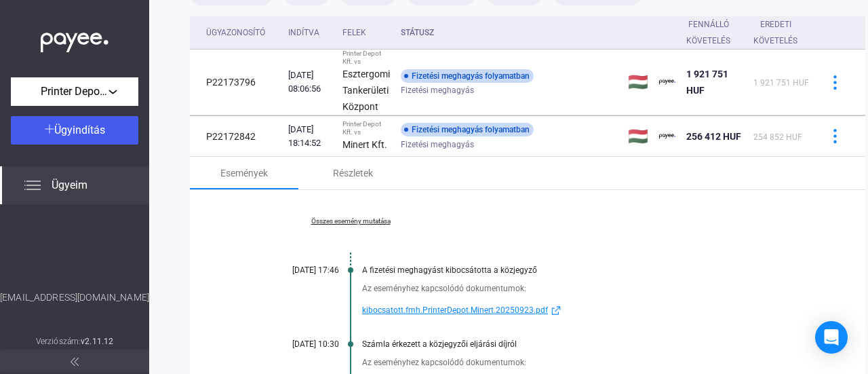 The image size is (868, 374). Describe the element at coordinates (74, 361) in the screenshot. I see `img: arrow-double-left-grey.svg` at that location.